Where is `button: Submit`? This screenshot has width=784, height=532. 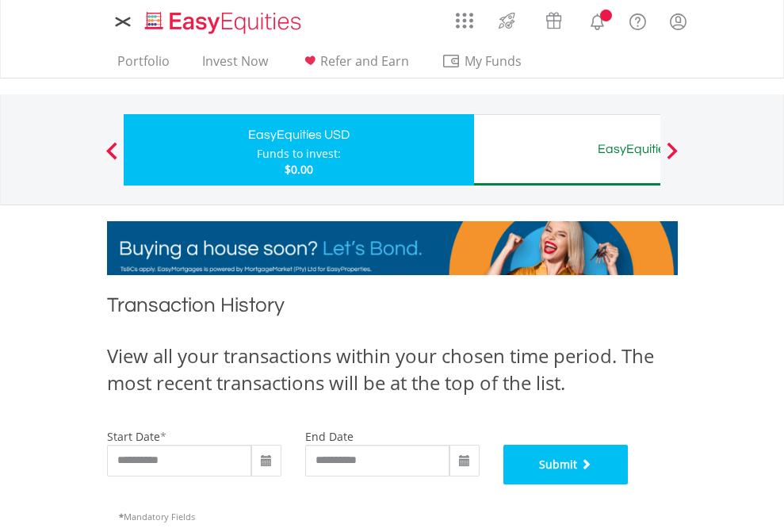 button: Submit is located at coordinates (566, 464).